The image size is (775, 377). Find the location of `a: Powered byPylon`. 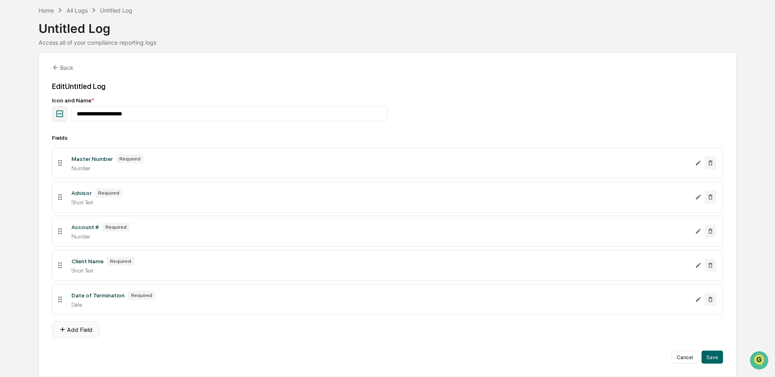

a: Powered byPylon is located at coordinates (78, 140).